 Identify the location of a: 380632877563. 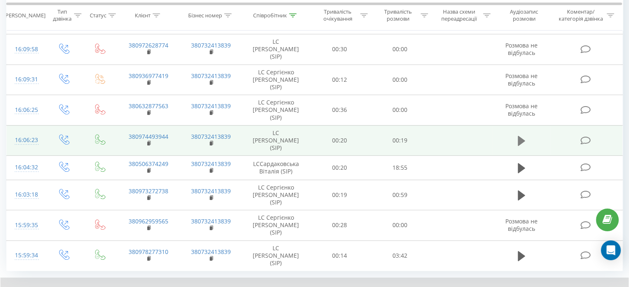
(148, 106).